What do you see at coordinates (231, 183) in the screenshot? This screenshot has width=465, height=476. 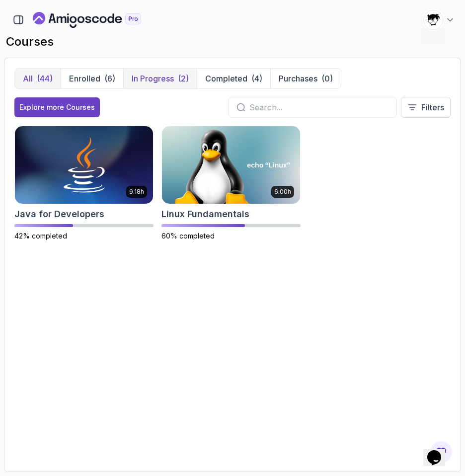 I see `a: Linux Fundamentals card6.00hLinux Fundamentals60% completed` at bounding box center [231, 183].